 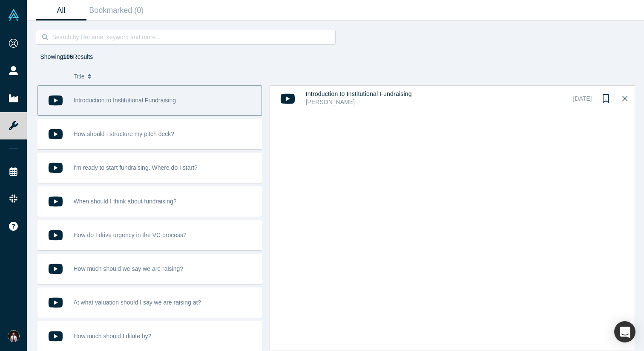 I want to click on input: Search by filename, keyword and more..., so click(x=188, y=37).